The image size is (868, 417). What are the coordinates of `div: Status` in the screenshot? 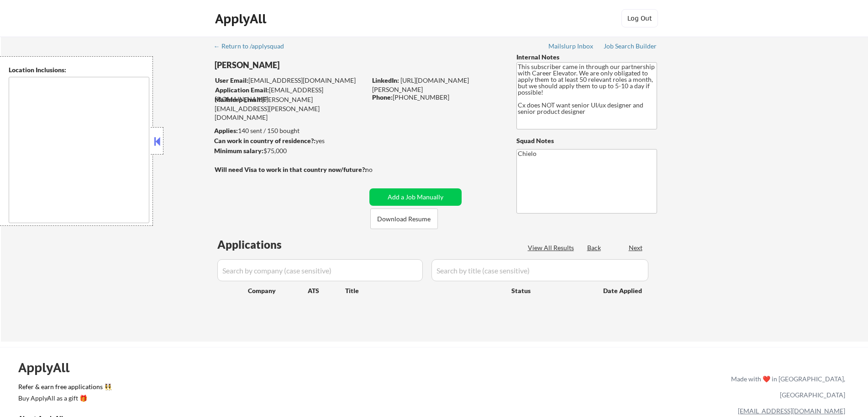 It's located at (550, 290).